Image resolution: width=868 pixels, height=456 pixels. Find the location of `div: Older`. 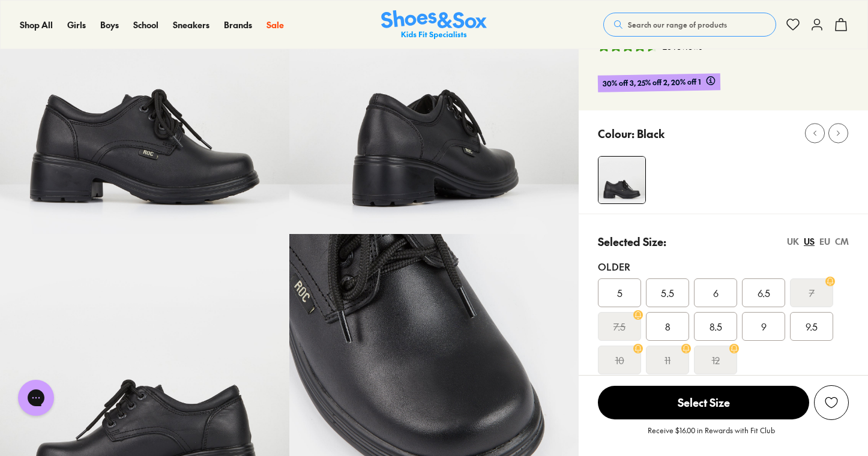

div: Older is located at coordinates (724, 266).